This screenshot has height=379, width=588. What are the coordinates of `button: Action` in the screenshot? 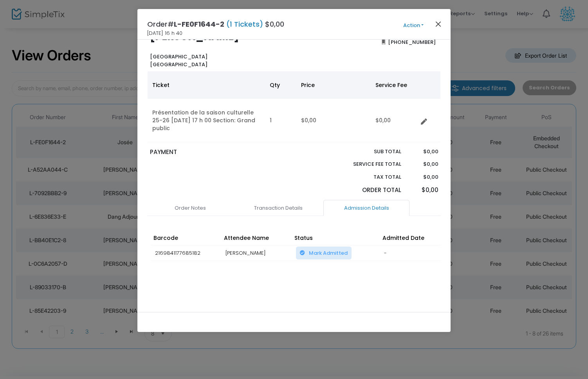 It's located at (414, 25).